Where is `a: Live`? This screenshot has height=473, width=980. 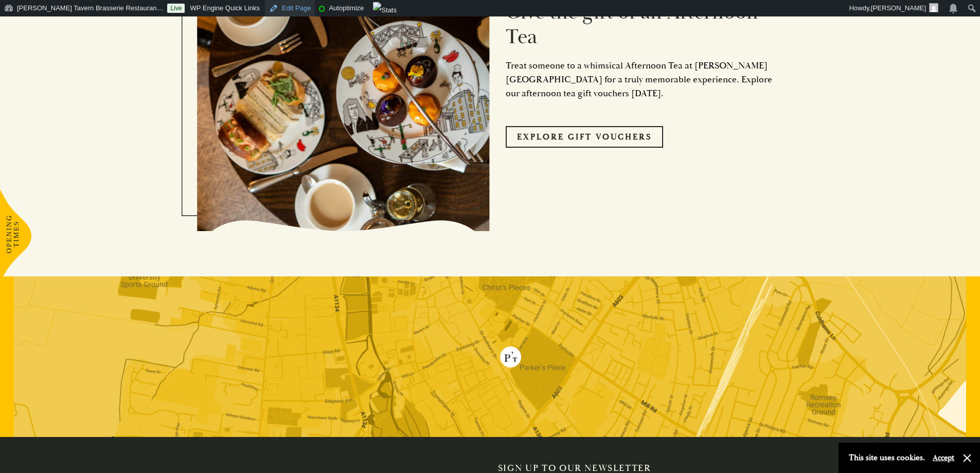 a: Live is located at coordinates (176, 8).